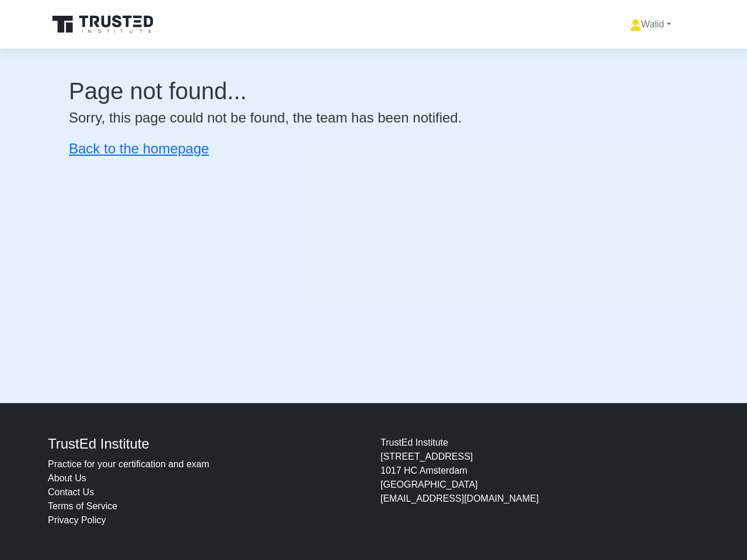  I want to click on a: Terms of Service, so click(82, 506).